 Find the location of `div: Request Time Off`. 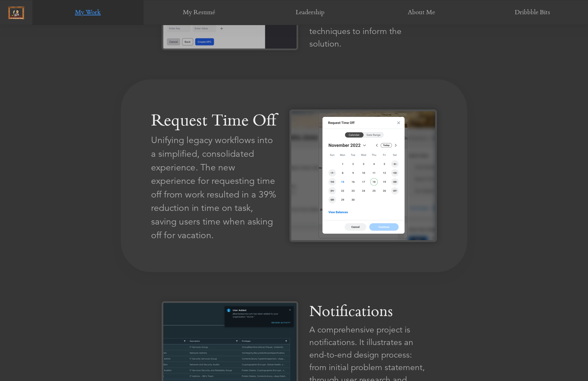

div: Request Time Off is located at coordinates (215, 121).